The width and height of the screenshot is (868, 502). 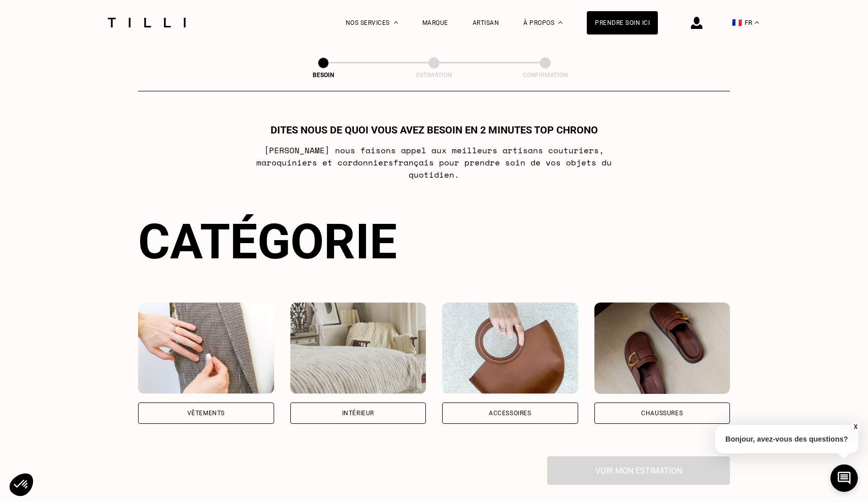 I want to click on img: Intérieur, so click(x=358, y=348).